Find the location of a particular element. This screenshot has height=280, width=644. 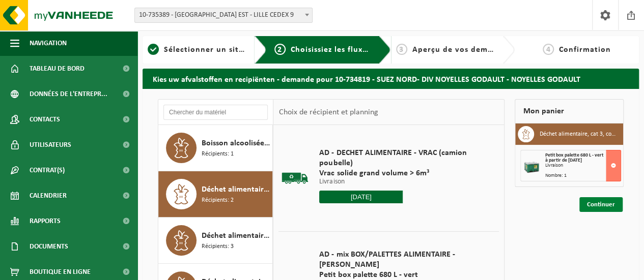

p: Livraison is located at coordinates (403, 182).